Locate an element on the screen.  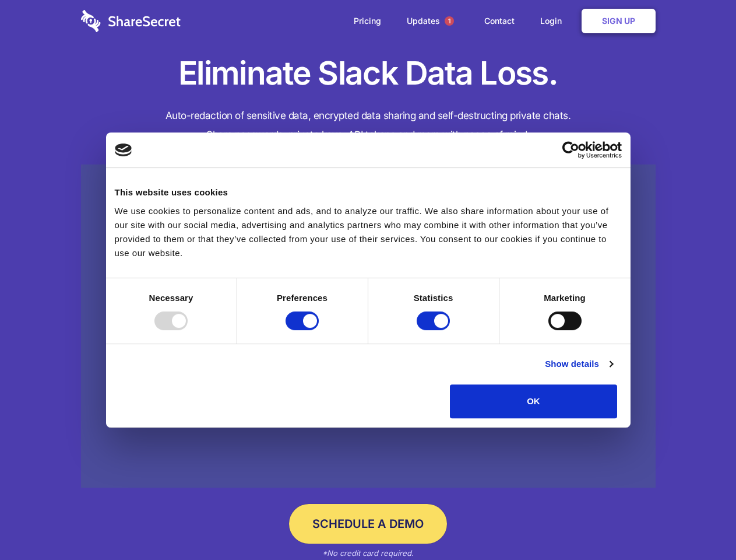
h4: Auto-redaction of sensitive data, encrypted data sharing and self-destructing private chats. Shar... is located at coordinates (368, 125).